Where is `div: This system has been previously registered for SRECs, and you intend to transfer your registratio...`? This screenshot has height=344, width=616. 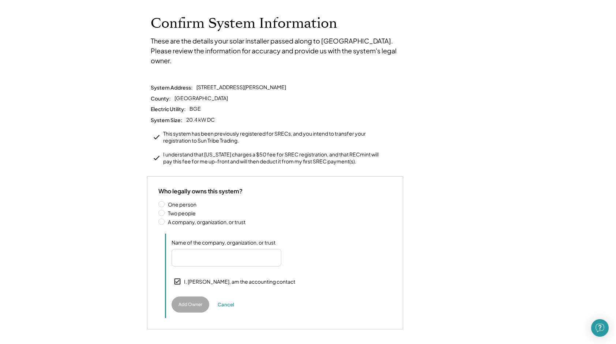
div: This system has been previously registered for SRECs, and you intend to transfer your registratio... is located at coordinates (273, 137).